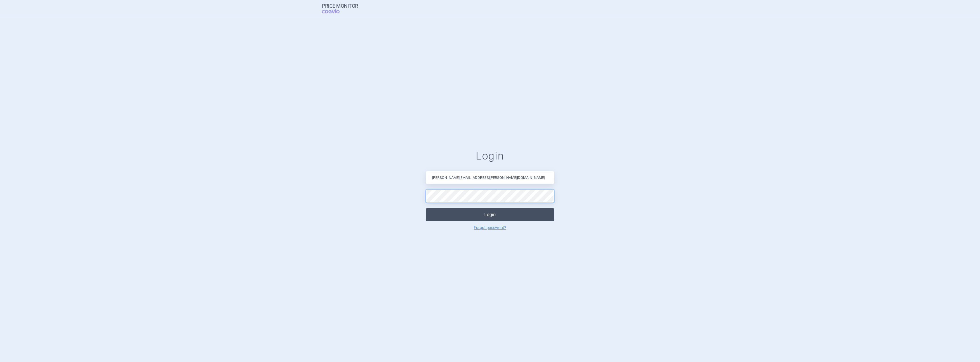  I want to click on button: Login, so click(490, 214).